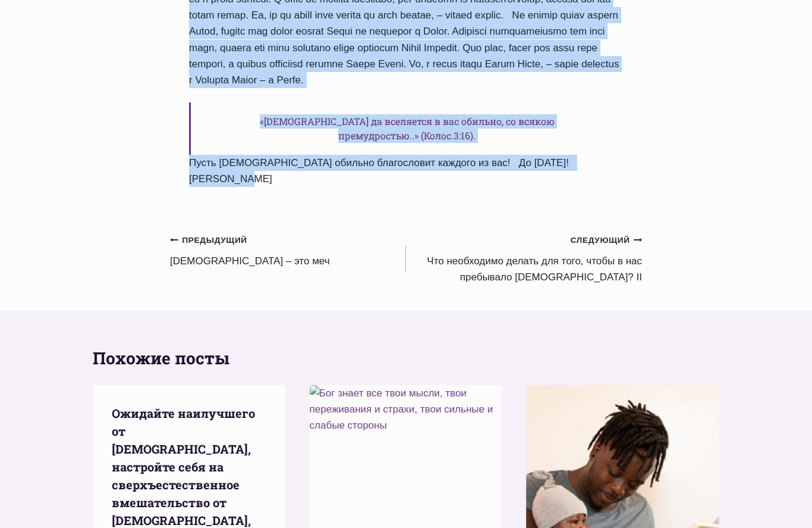 This screenshot has width=812, height=528. Describe the element at coordinates (406, 259) in the screenshot. I see `nav: Записи` at that location.